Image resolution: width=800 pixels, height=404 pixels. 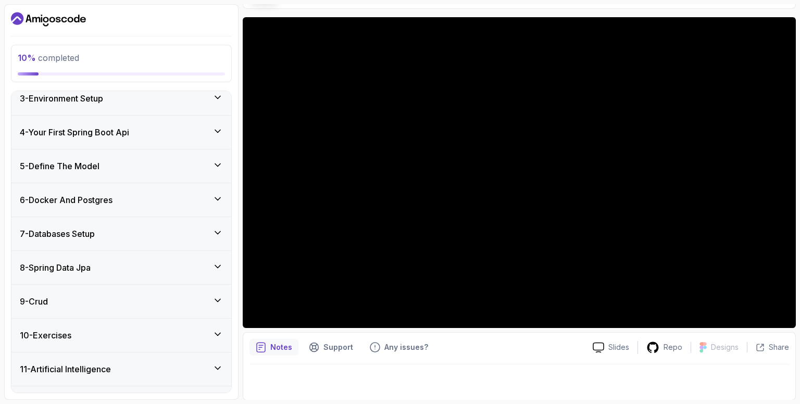 I want to click on a: Dashboard, so click(x=48, y=19).